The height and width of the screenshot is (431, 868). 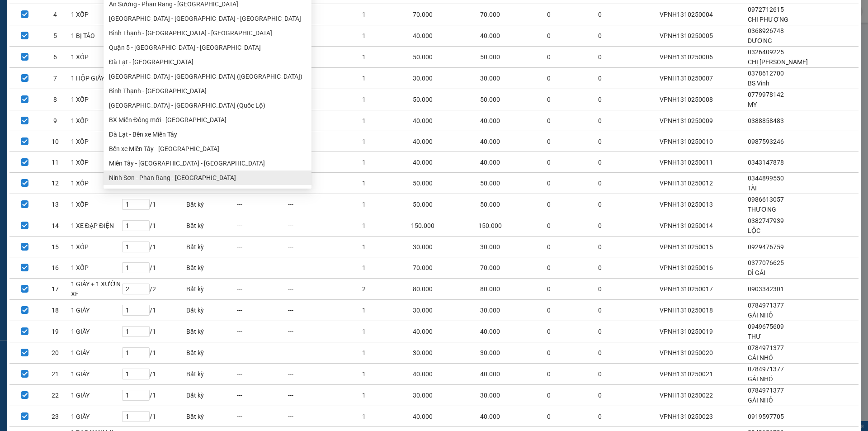 I want to click on td: 1 HỘP GIẤY, so click(x=96, y=79).